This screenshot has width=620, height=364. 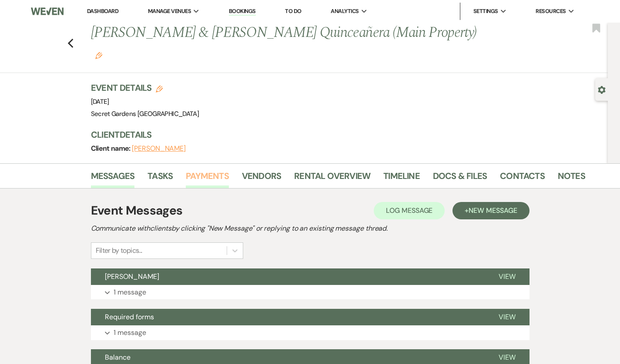 I want to click on h1: Event Messages, so click(x=137, y=211).